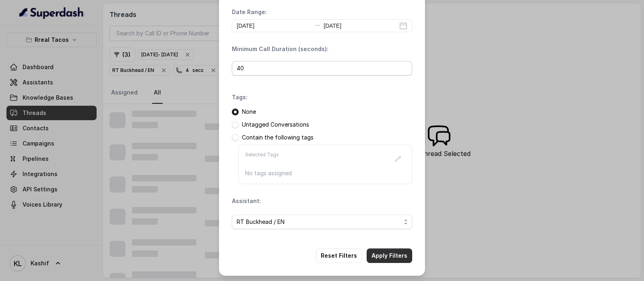  What do you see at coordinates (247, 201) in the screenshot?
I see `font: Assistant:` at bounding box center [247, 201].